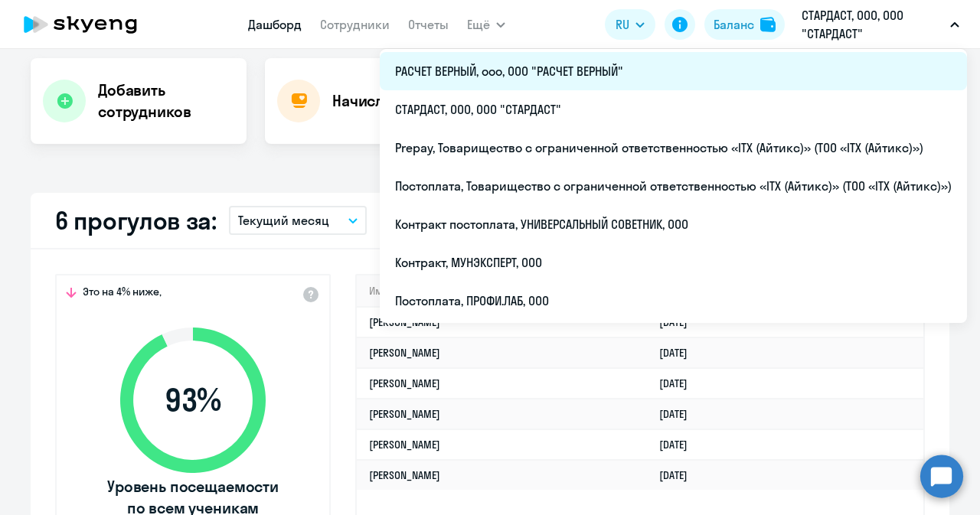 The width and height of the screenshot is (980, 515). I want to click on img: balance, so click(768, 25).